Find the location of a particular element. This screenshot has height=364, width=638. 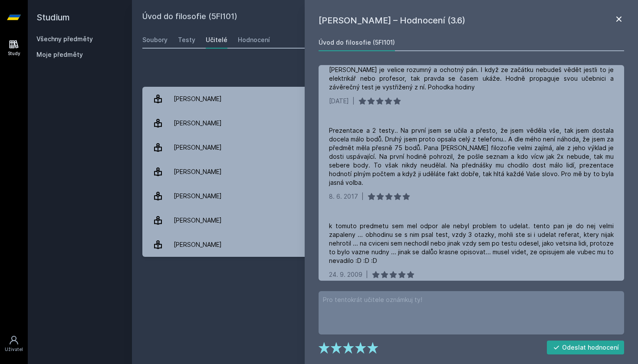

span: Moje předměty is located at coordinates (60, 55).